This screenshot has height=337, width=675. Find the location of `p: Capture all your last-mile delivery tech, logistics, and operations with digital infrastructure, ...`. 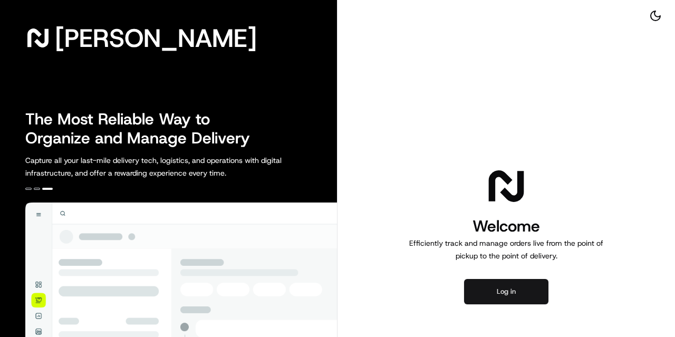

p: Capture all your last-mile delivery tech, logistics, and operations with digital infrastructure, ... is located at coordinates (177, 167).